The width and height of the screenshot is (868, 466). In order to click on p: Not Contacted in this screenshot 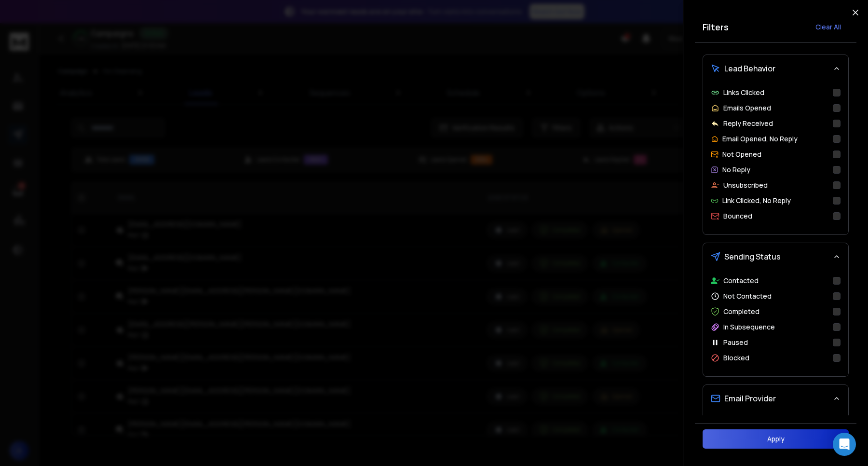, I will do `click(747, 297)`.